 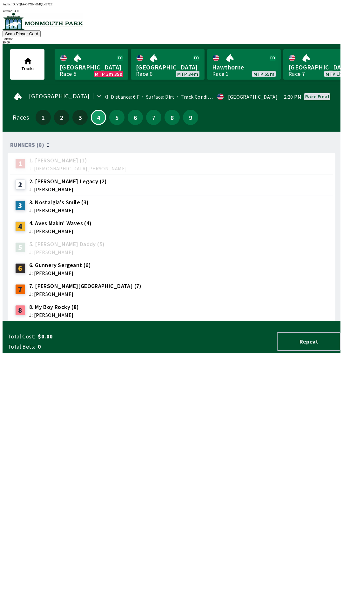 I want to click on span: 6, so click(x=135, y=117).